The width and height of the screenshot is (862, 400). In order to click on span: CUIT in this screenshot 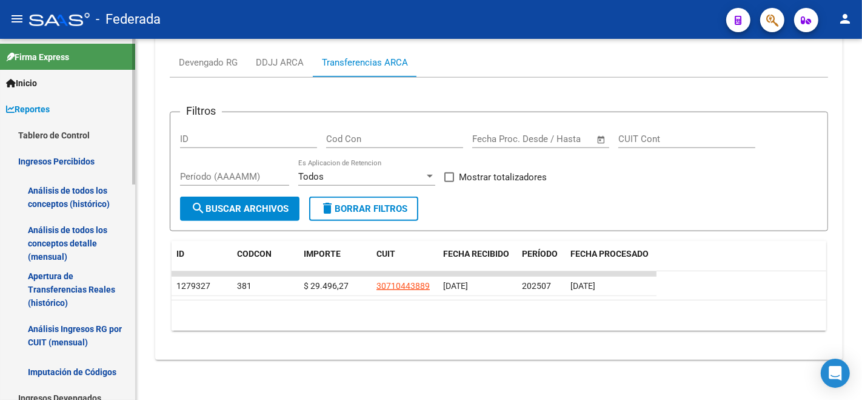, I will do `click(386, 254)`.